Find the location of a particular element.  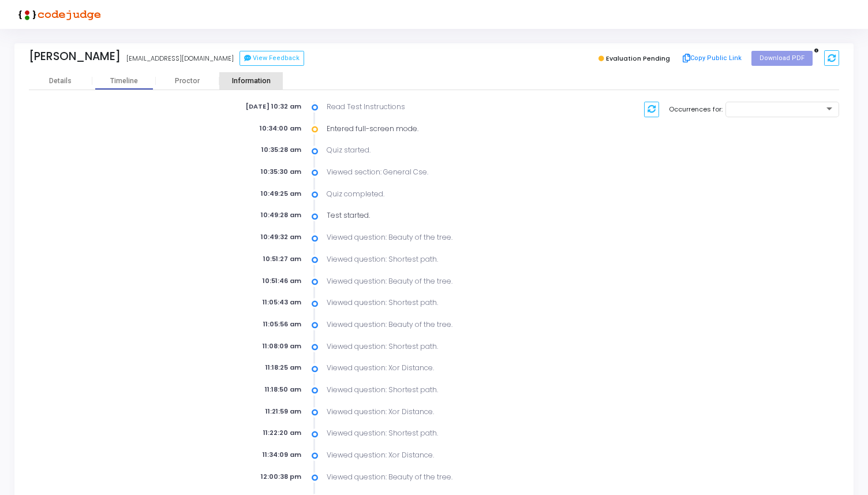

div: Viewed section: General Cse. is located at coordinates (443, 172).